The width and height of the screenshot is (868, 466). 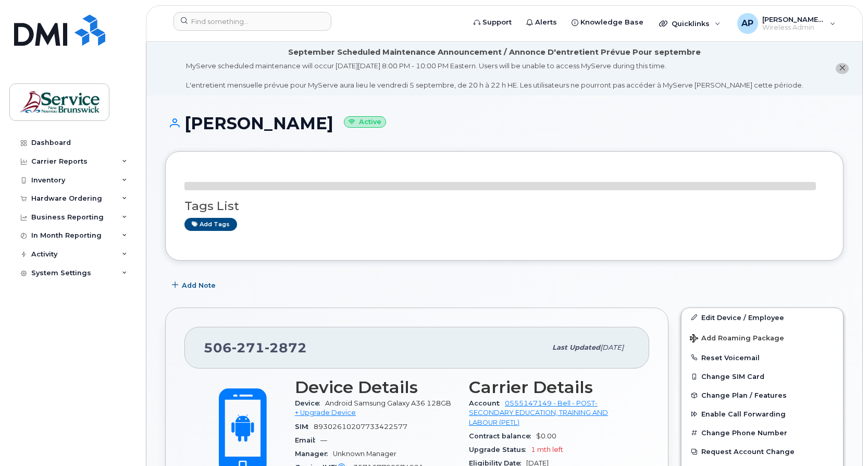 What do you see at coordinates (195, 286) in the screenshot?
I see `button: Add Note` at bounding box center [195, 286].